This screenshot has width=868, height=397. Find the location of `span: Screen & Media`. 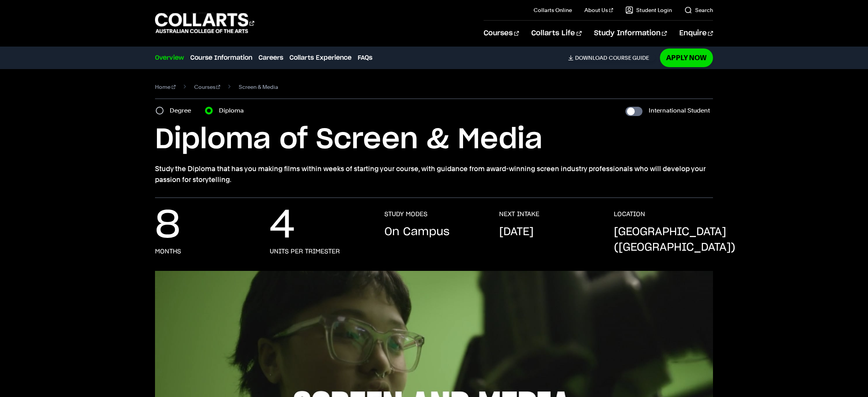

span: Screen & Media is located at coordinates (259, 87).